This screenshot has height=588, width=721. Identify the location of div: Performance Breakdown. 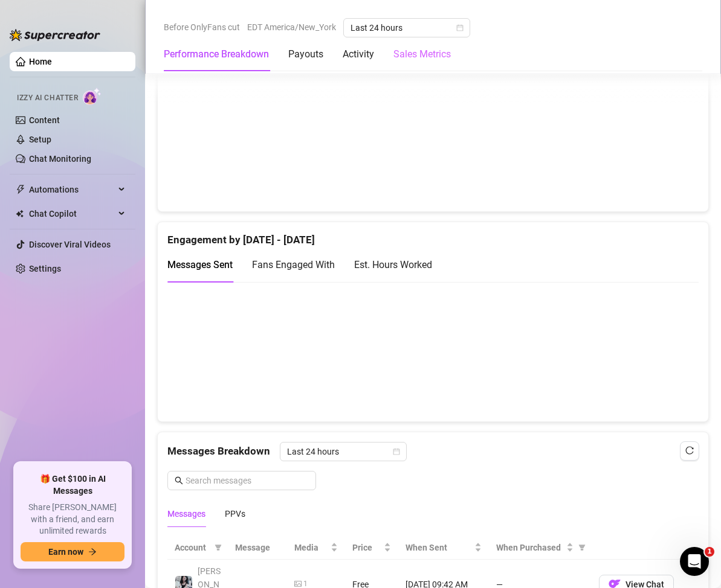
(216, 54).